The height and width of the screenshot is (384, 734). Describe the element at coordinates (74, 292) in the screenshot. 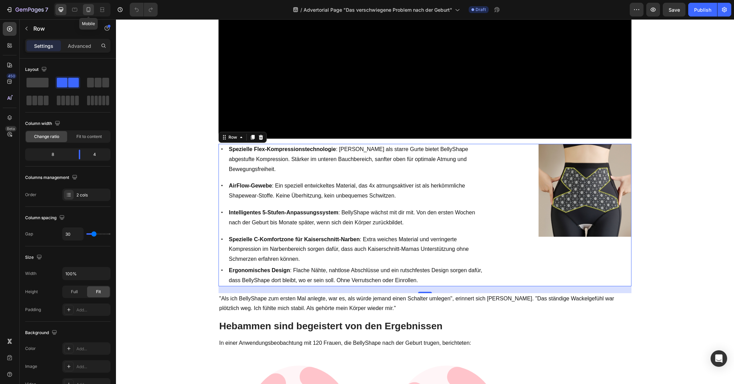

I see `span: Full` at that location.